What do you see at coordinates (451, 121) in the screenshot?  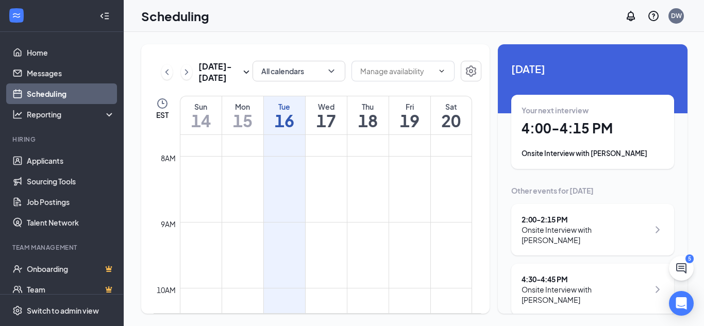 I see `h1: 20` at bounding box center [451, 121].